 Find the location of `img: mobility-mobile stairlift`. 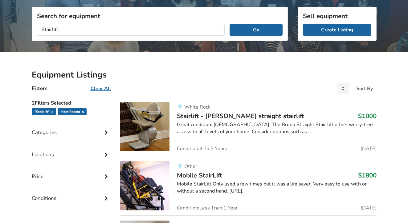

img: mobility-mobile stairlift is located at coordinates (145, 186).